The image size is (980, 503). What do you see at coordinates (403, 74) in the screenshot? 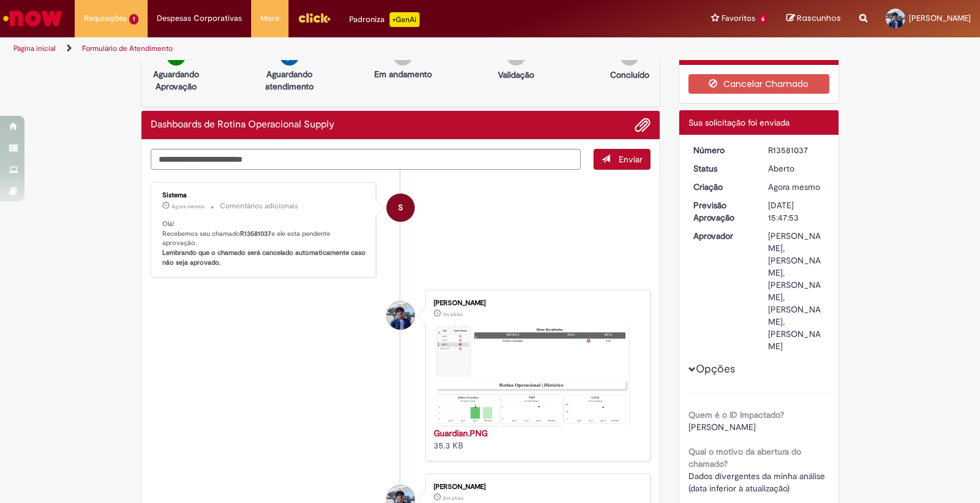
I see `p: Em andamento` at bounding box center [403, 74].